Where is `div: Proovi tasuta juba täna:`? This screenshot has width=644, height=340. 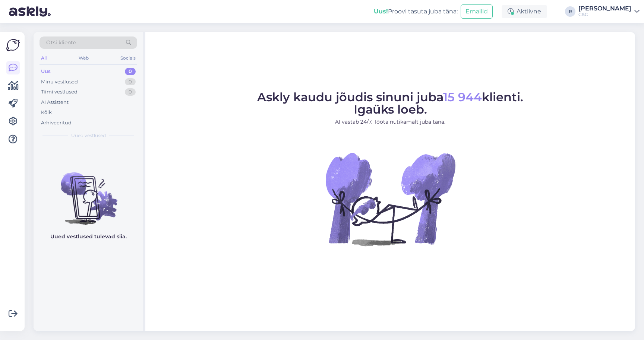 div: Proovi tasuta juba täna: is located at coordinates (415, 11).